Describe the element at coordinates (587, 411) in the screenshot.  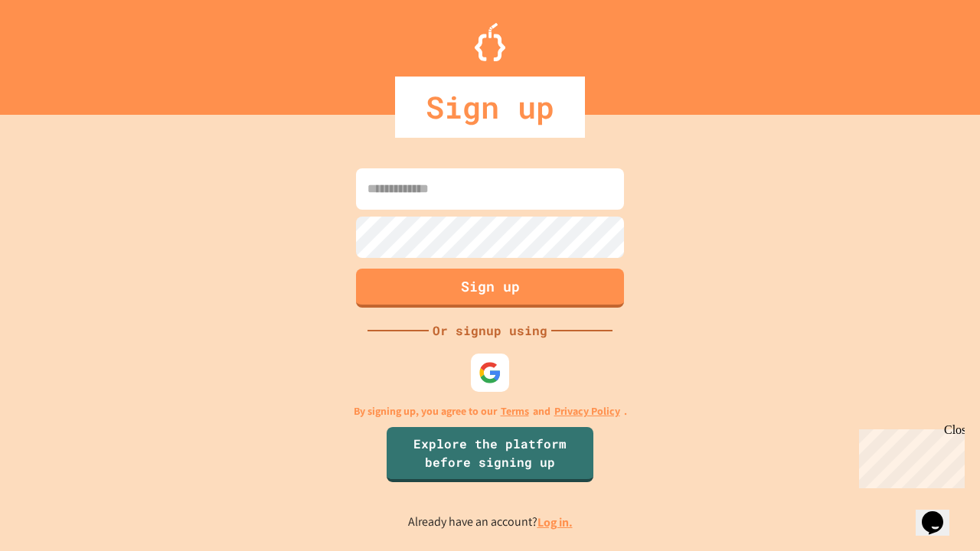
I see `a: Privacy Policy` at that location.